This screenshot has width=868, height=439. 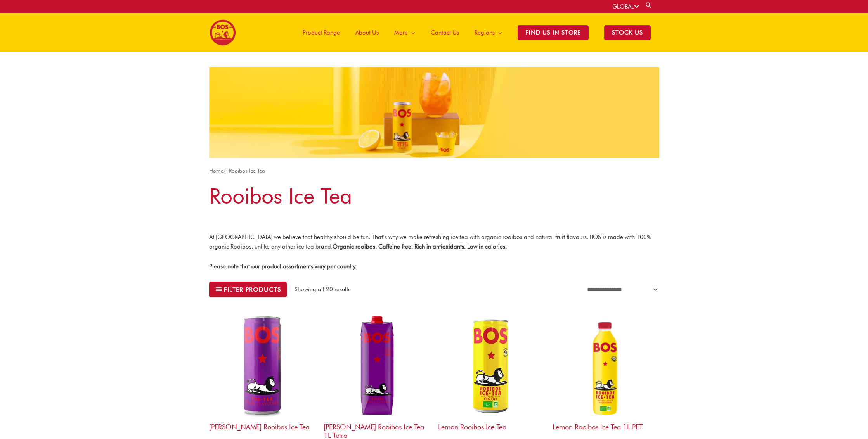 What do you see at coordinates (434, 196) in the screenshot?
I see `h1: Rooibos Ice Tea` at bounding box center [434, 196].